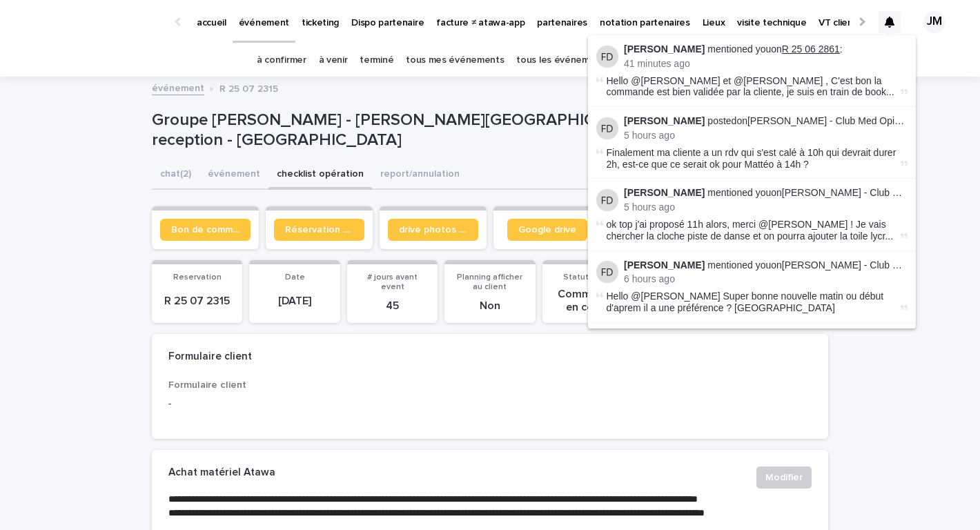 The width and height of the screenshot is (980, 530). What do you see at coordinates (282, 60) in the screenshot?
I see `a: à confirmer` at bounding box center [282, 60].